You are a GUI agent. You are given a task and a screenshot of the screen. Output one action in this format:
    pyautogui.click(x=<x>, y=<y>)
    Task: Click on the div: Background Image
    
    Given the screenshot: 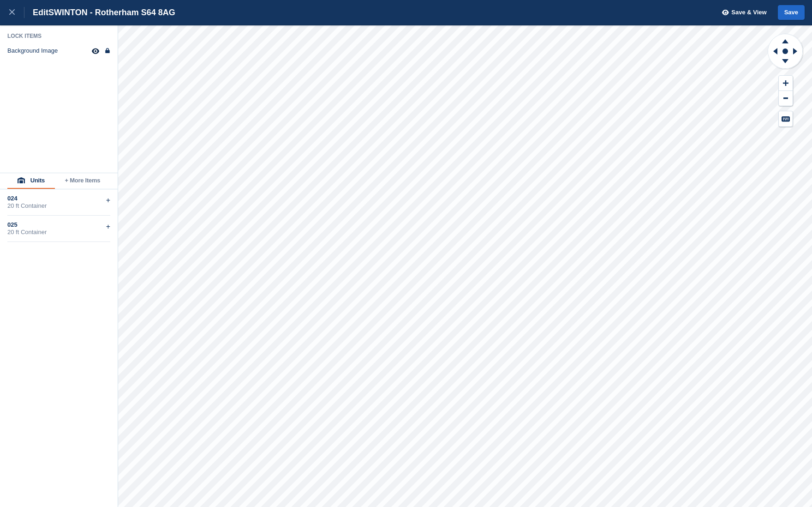 What is the action you would take?
    pyautogui.click(x=32, y=51)
    